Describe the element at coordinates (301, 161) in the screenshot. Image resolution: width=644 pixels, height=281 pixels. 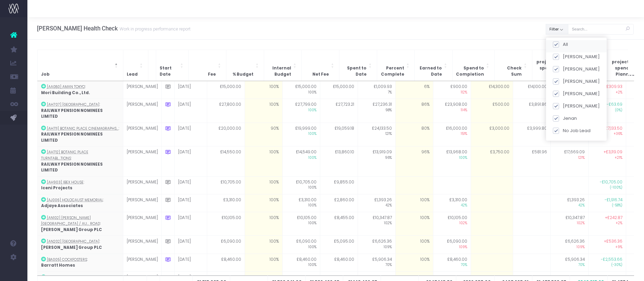
I see `td: £14,549.00` at that location.